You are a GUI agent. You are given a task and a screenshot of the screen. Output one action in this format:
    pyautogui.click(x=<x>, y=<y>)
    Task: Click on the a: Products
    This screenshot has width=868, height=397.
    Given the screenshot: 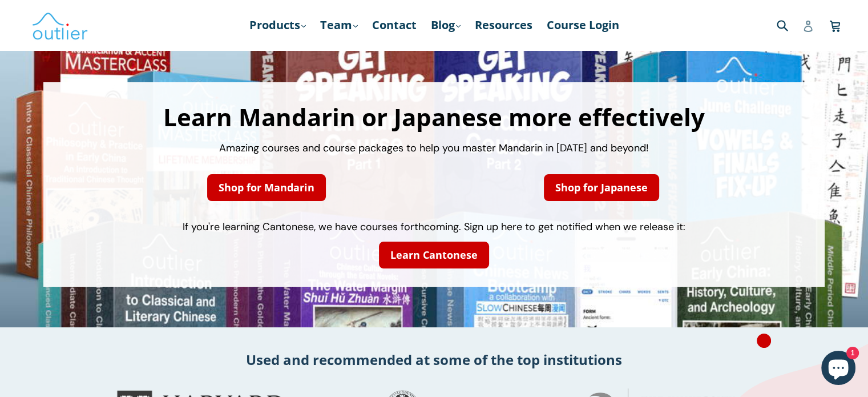 What is the action you would take?
    pyautogui.click(x=277, y=25)
    